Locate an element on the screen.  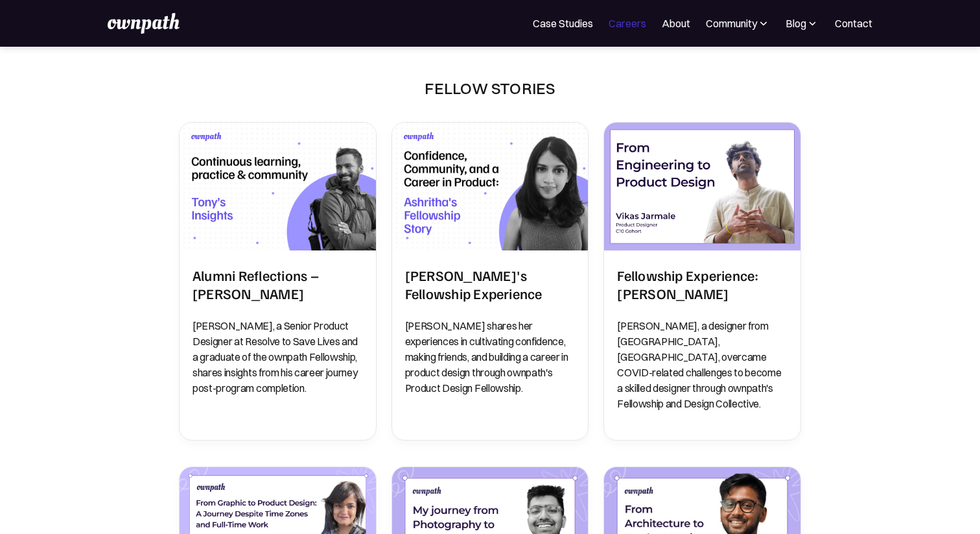
img: Alumni Reflections – Tony Joy is located at coordinates (277, 186).